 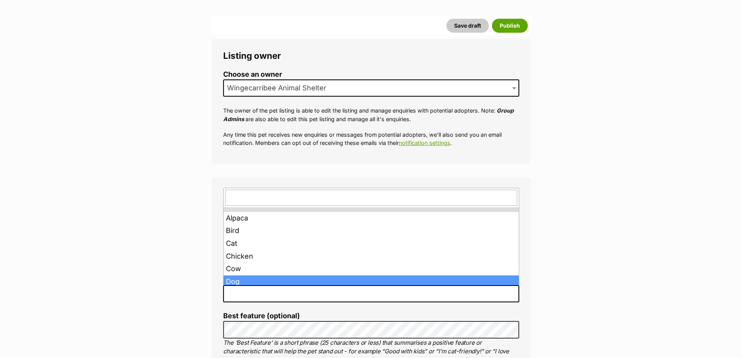 What do you see at coordinates (467, 26) in the screenshot?
I see `button: Save draft` at bounding box center [467, 26].